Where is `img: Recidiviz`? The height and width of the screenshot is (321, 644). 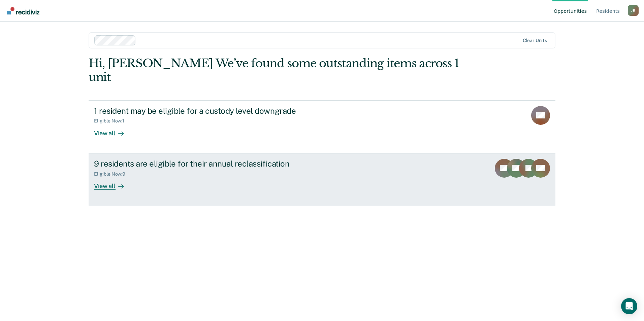
img: Recidiviz is located at coordinates (23, 11).